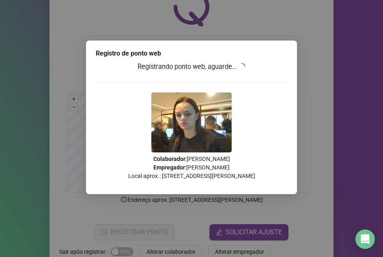 The height and width of the screenshot is (257, 383). I want to click on h3: Registrando ponto web, aguarde..., so click(191, 67).